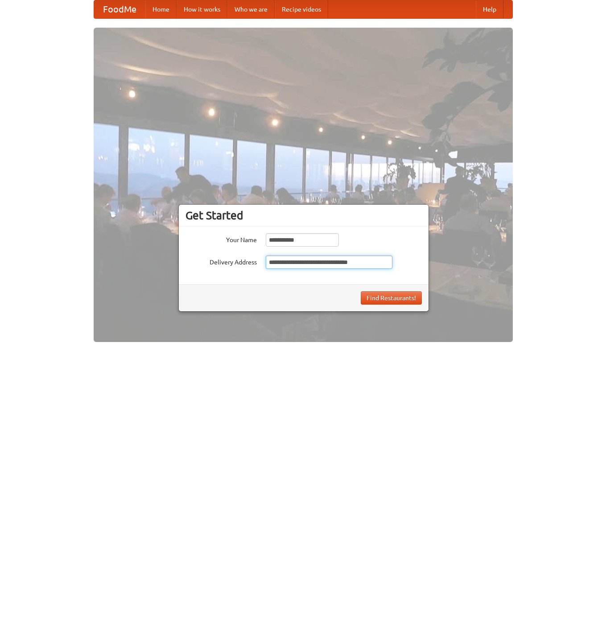 The image size is (606, 631). What do you see at coordinates (391, 298) in the screenshot?
I see `button: Find Restaurants!` at bounding box center [391, 298].